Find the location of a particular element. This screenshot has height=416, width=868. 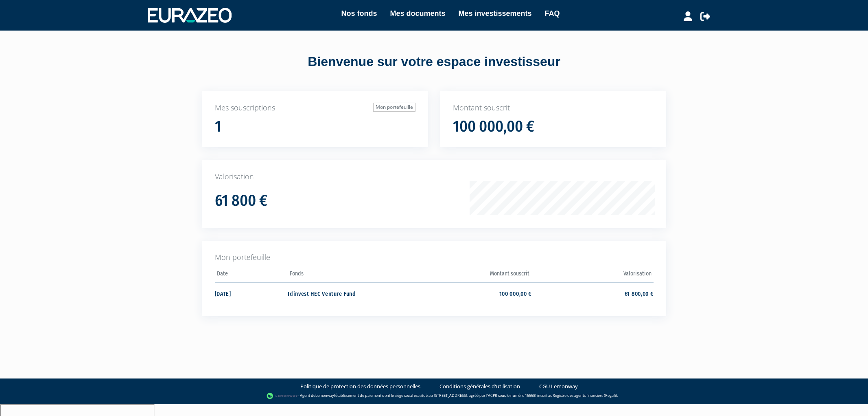

p: Montant souscrit is located at coordinates (553, 108).